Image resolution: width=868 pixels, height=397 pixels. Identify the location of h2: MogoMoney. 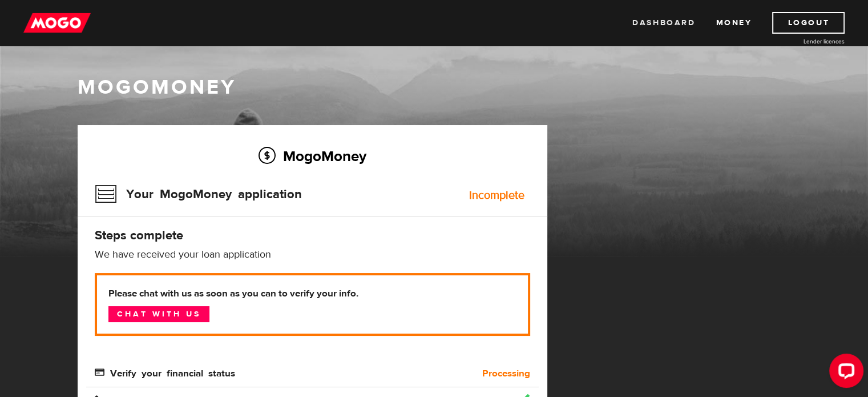
(312, 156).